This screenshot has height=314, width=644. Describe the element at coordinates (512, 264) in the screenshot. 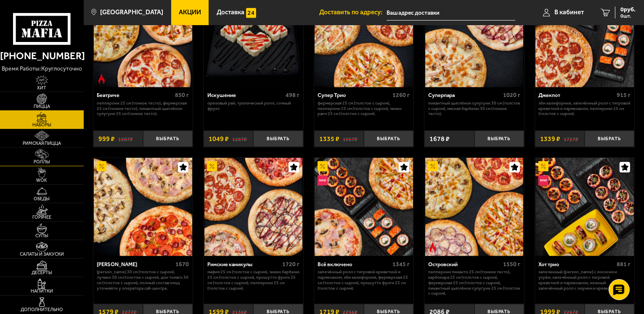

I see `span: 1550 г` at that location.